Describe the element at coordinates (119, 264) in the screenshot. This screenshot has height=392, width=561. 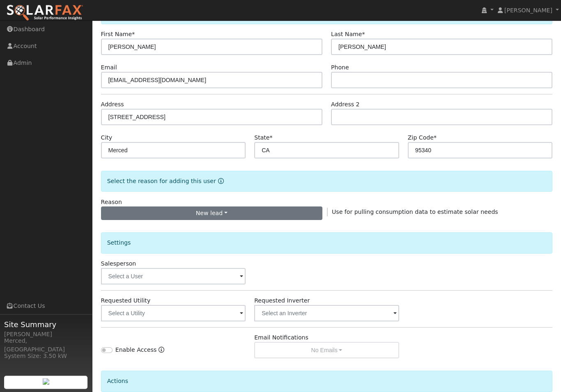
I see `label: Salesperson` at that location.